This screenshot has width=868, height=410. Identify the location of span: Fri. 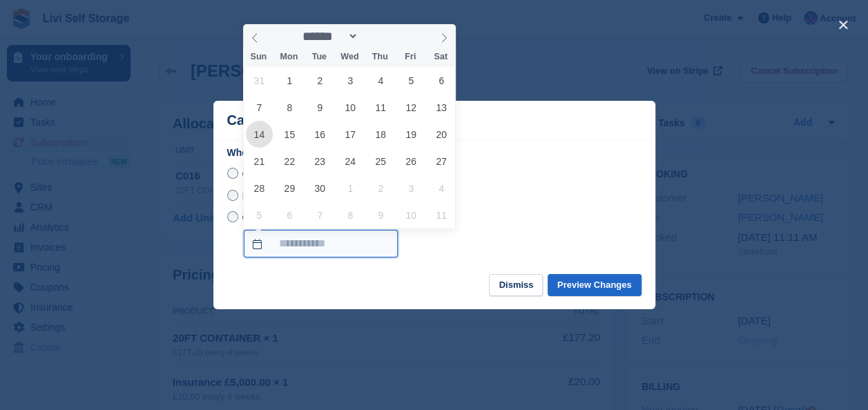
(410, 57).